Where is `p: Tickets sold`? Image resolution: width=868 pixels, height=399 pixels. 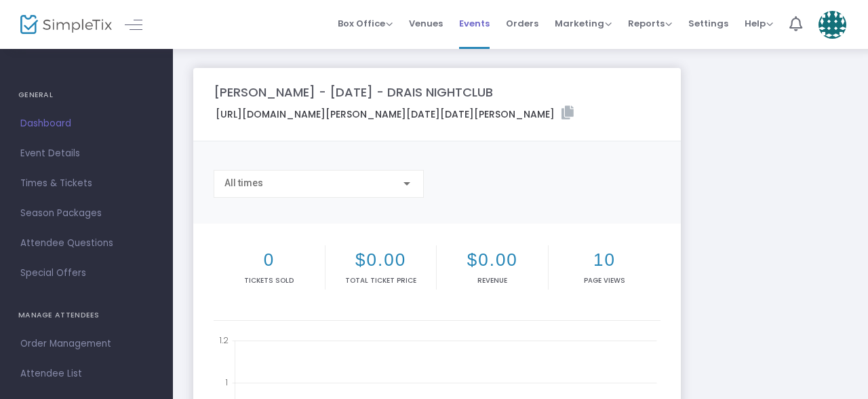 p: Tickets sold is located at coordinates (269, 280).